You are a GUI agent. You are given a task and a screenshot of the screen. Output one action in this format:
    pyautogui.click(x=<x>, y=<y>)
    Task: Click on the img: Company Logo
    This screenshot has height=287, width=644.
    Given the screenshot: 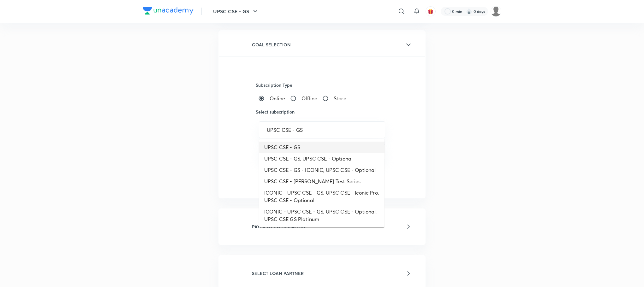 What is the action you would take?
    pyautogui.click(x=168, y=11)
    